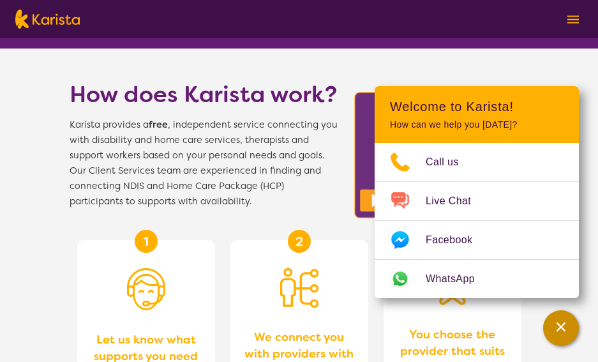 The image size is (598, 362). What do you see at coordinates (458, 279) in the screenshot?
I see `span: WhatsApp` at bounding box center [458, 279].